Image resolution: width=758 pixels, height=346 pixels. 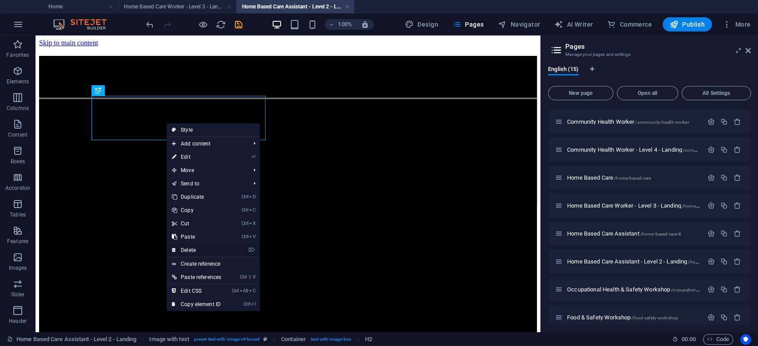 I want to click on button: All Settings, so click(x=716, y=93).